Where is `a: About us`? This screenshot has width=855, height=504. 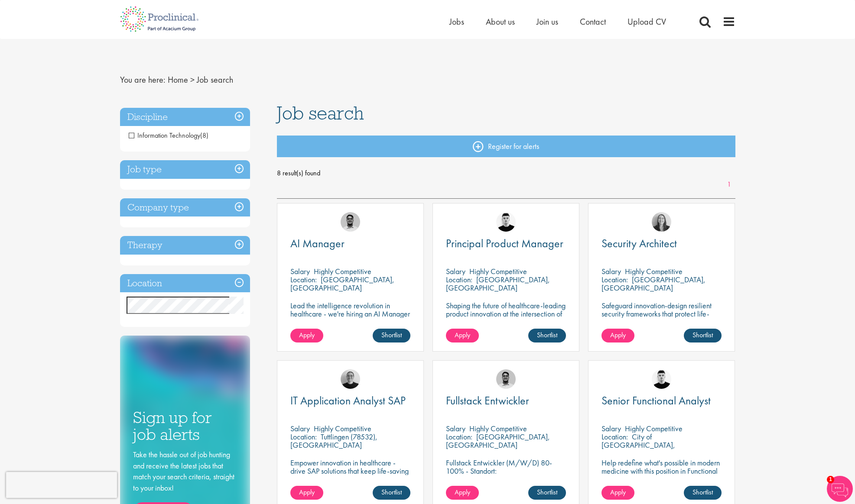
a: About us is located at coordinates (500, 22).